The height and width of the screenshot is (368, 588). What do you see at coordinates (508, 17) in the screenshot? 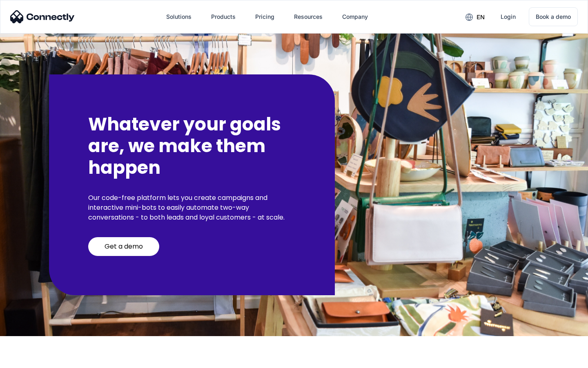
I see `a: Login` at bounding box center [508, 17].